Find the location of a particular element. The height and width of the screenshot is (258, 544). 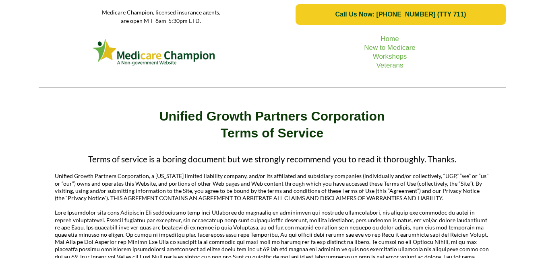

strong: Unified Growth Partners Corporation is located at coordinates (272, 116).